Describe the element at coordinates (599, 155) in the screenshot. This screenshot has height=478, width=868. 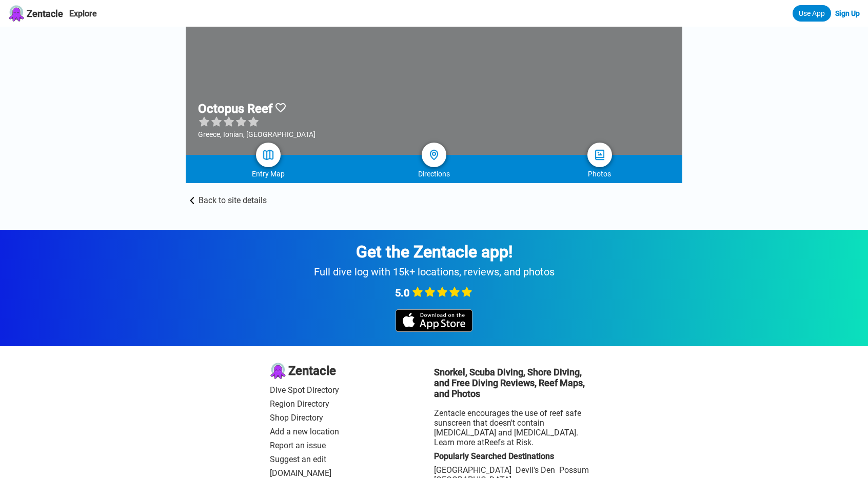
I see `a: photos` at that location.